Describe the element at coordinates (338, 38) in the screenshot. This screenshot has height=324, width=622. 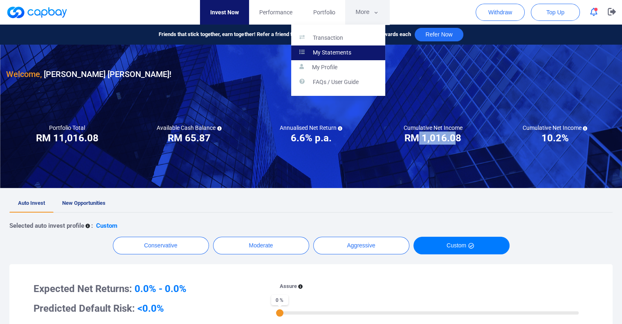
I see `a: Transaction` at that location.